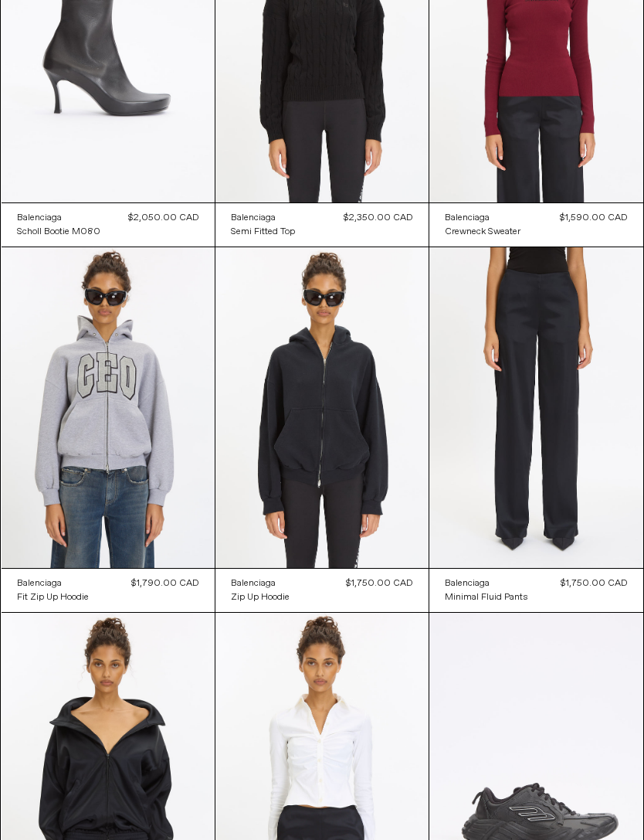 The height and width of the screenshot is (840, 644). Describe the element at coordinates (263, 232) in the screenshot. I see `div: Semi Fitted Top` at that location.